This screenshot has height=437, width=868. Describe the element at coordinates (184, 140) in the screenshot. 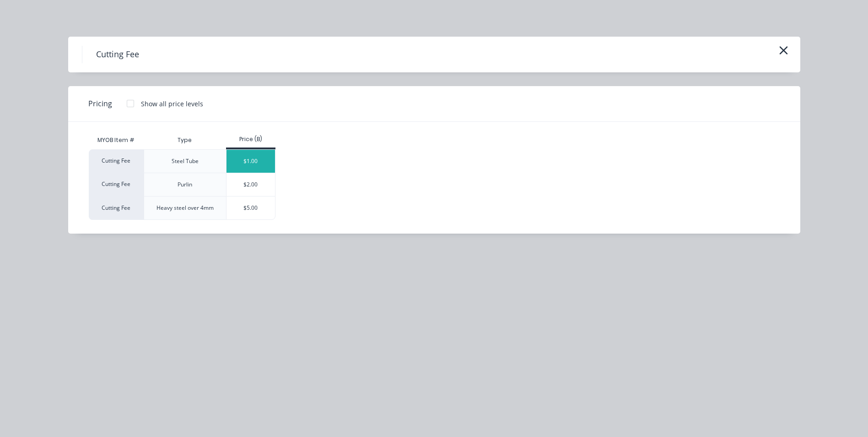

I see `div: Type` at that location.